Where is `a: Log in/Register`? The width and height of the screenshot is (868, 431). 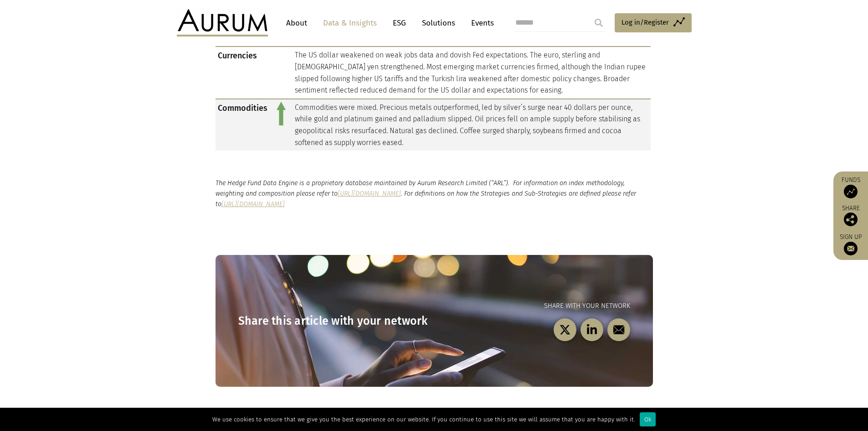 a: Log in/Register is located at coordinates (653, 23).